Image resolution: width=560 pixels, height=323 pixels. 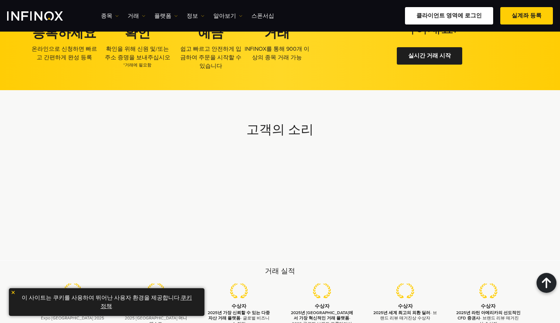 I want to click on p: 온라인으로 신청하면 빠르고 간편하게 완성 등록, so click(x=64, y=53).